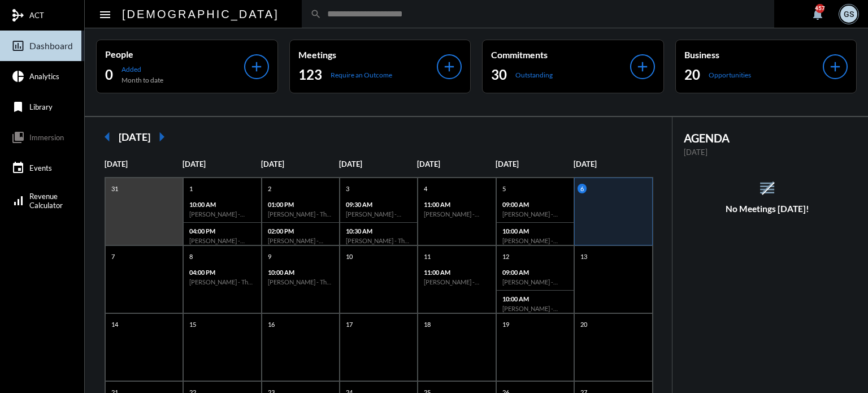 The height and width of the screenshot is (393, 868). What do you see at coordinates (191, 256) in the screenshot?
I see `p: 8` at bounding box center [191, 256].